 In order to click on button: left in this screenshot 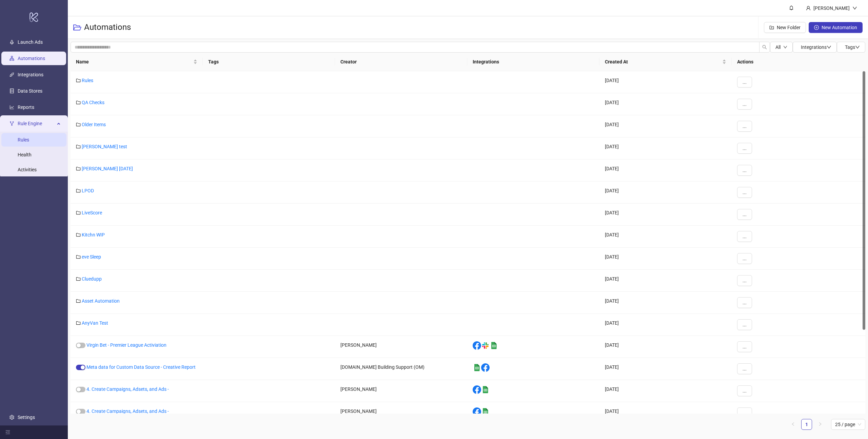, I will do `click(793, 425)`.